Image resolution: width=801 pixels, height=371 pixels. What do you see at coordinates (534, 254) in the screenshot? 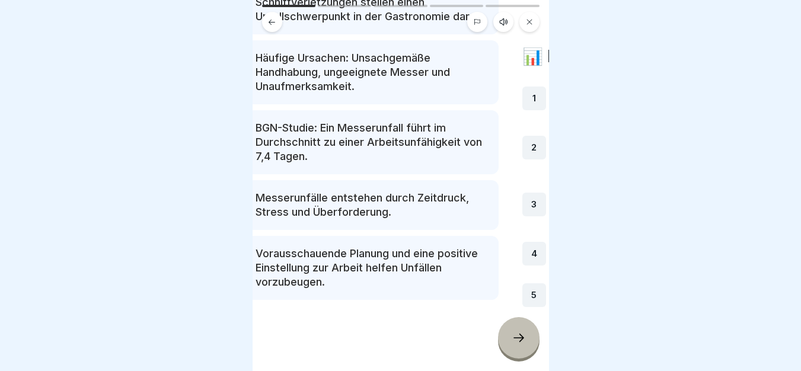
I see `p: 4` at bounding box center [534, 254].